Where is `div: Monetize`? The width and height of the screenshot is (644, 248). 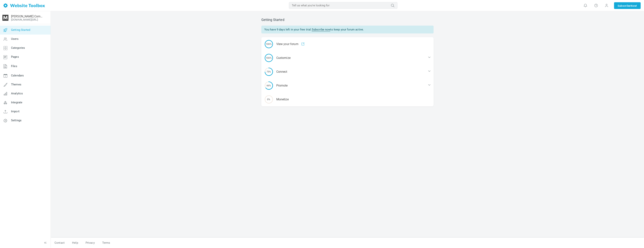 div: Monetize is located at coordinates (347, 99).